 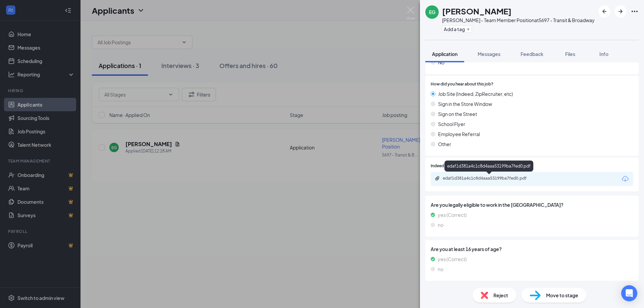 What do you see at coordinates (532, 54) in the screenshot?
I see `span: Feedback` at bounding box center [532, 54].